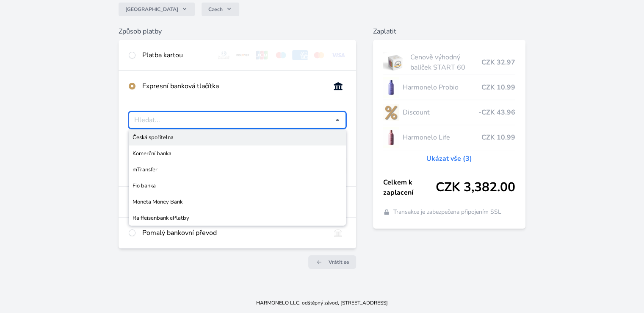 Image resolution: width=644 pixels, height=313 pixels. Describe the element at coordinates (223, 55) in the screenshot. I see `img: diners.svg` at that location.